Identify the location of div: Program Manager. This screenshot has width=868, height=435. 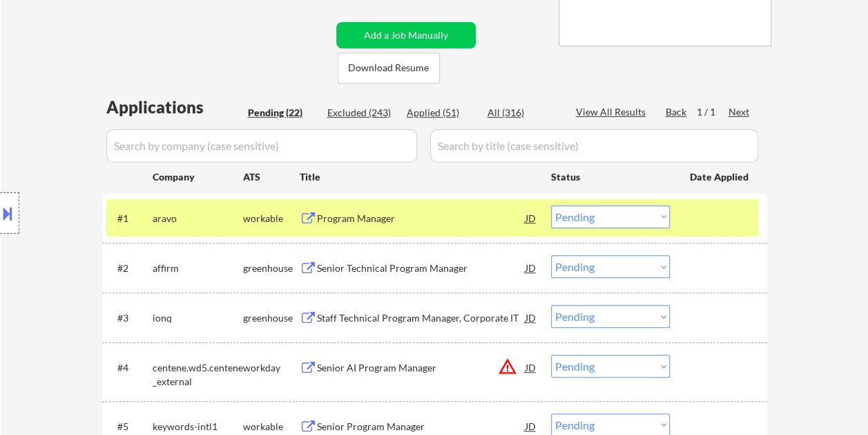
(422, 219).